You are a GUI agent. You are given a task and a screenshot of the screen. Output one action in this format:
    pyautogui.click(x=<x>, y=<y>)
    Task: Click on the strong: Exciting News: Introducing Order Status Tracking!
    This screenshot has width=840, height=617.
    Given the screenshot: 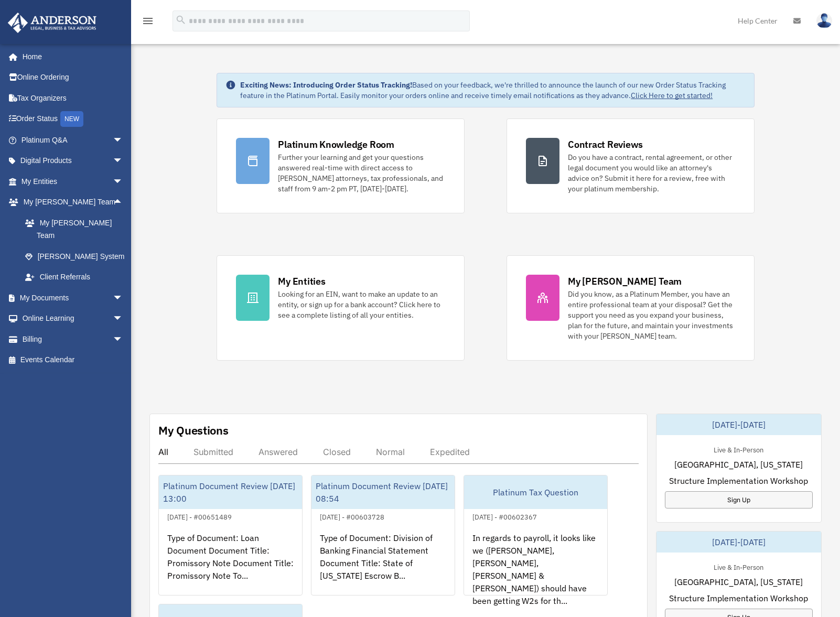 What is the action you would take?
    pyautogui.click(x=326, y=85)
    